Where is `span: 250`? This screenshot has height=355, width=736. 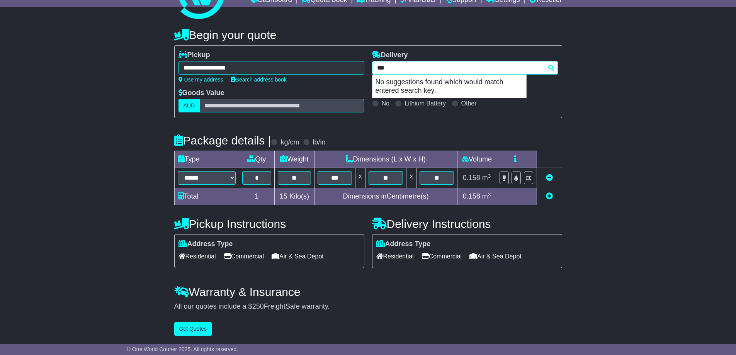
span: 250 is located at coordinates (258, 306).